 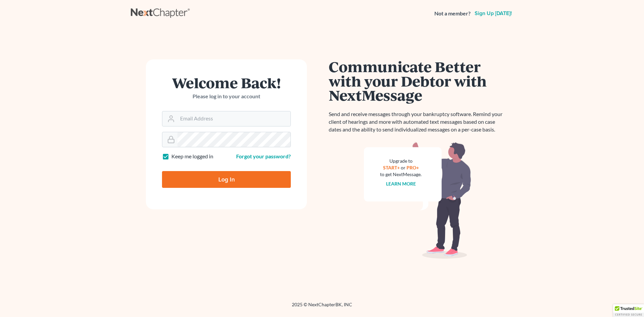 I want to click on div: to get NextMessage., so click(x=401, y=174).